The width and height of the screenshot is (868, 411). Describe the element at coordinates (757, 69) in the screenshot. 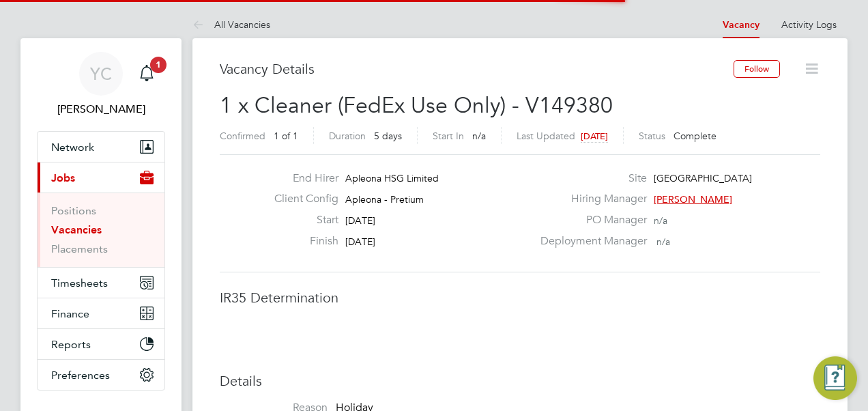

I see `button: Follow` at that location.